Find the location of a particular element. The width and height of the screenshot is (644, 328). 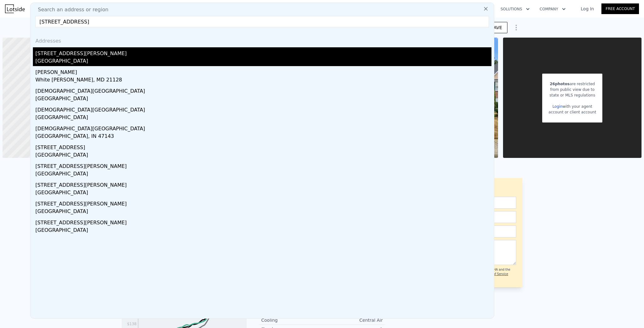

button: Solutions is located at coordinates (516, 9).